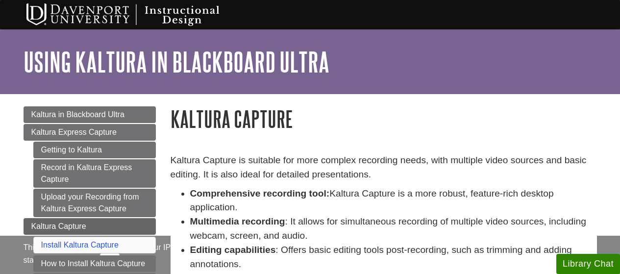 The height and width of the screenshot is (274, 620). Describe the element at coordinates (238, 221) in the screenshot. I see `strong: Multimedia recording` at that location.